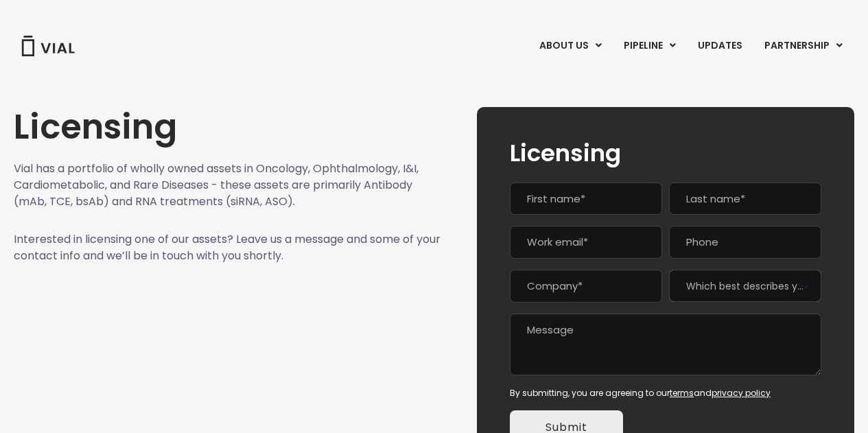  Describe the element at coordinates (745, 199) in the screenshot. I see `input: Last name*` at that location.